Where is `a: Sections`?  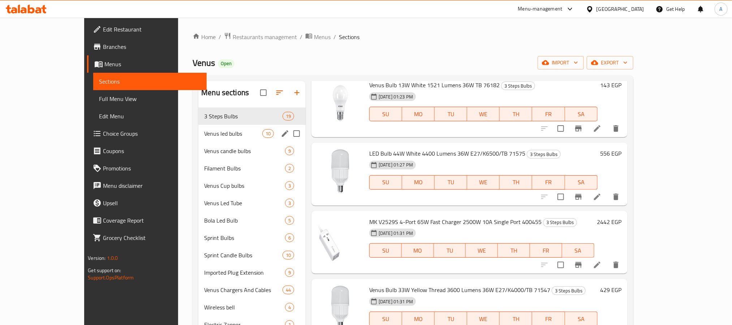 a: Sections is located at coordinates (150, 81).